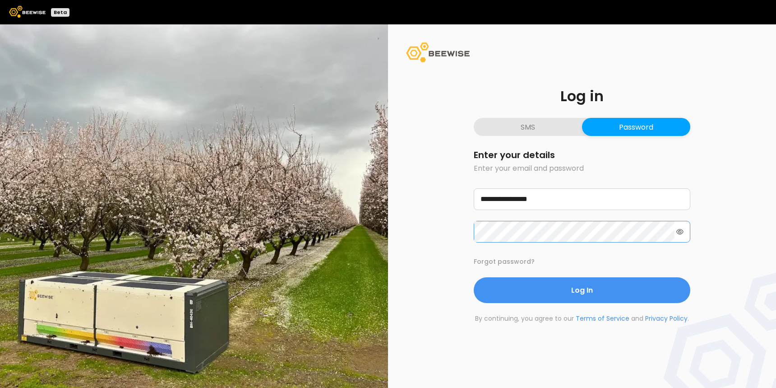 Image resolution: width=776 pixels, height=388 pixels. What do you see at coordinates (582, 155) in the screenshot?
I see `h2: Enter your details` at bounding box center [582, 155].